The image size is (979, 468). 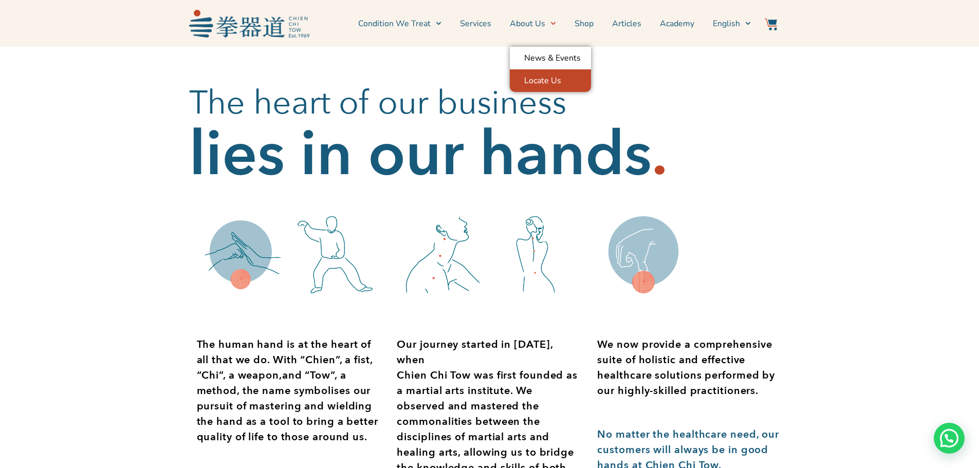 What do you see at coordinates (551, 69) in the screenshot?
I see `ul: About Us` at bounding box center [551, 69].